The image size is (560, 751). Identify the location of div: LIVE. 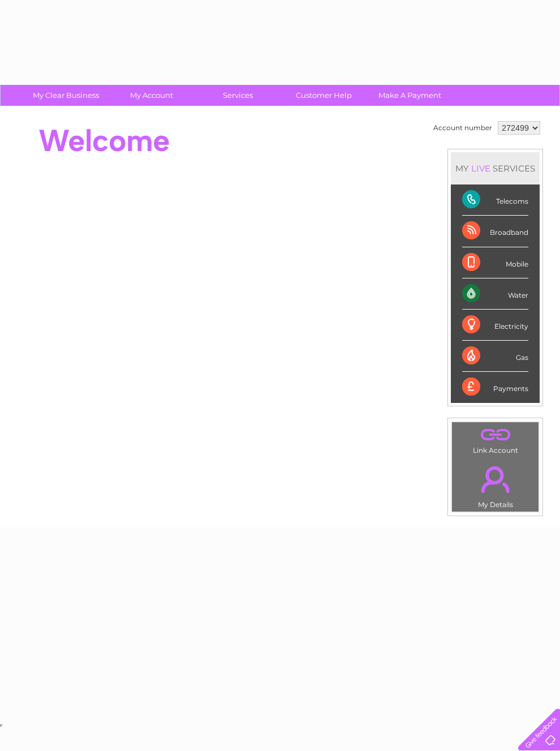
(481, 168).